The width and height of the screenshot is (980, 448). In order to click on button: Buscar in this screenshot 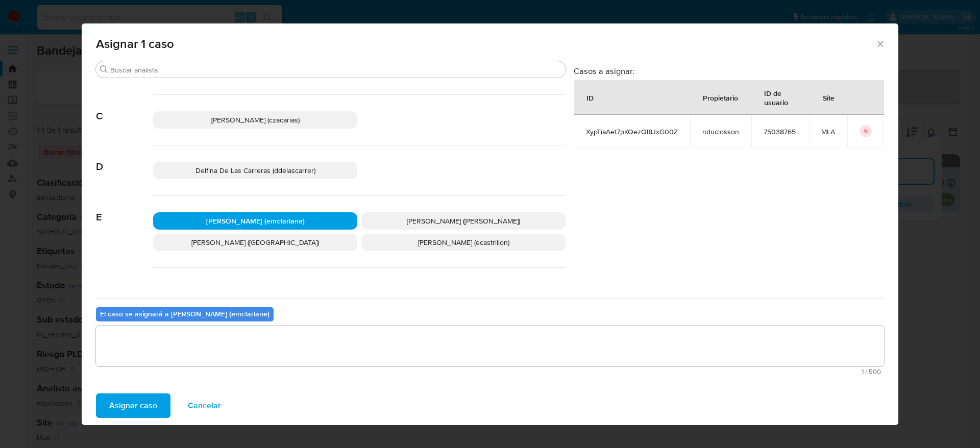, I will do `click(104, 69)`.